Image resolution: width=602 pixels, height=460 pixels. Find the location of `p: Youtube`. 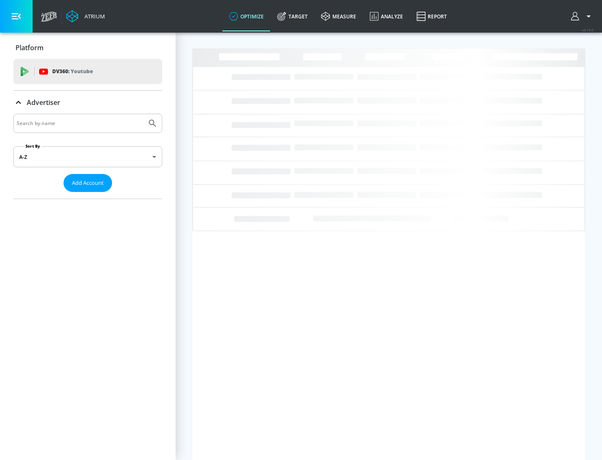

p: Youtube is located at coordinates (81, 71).